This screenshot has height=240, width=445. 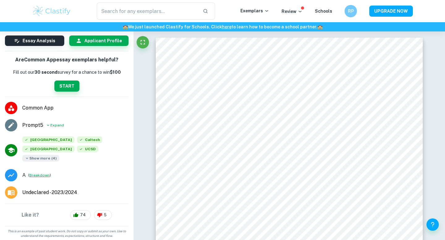 What do you see at coordinates (103, 215) in the screenshot?
I see `div: 5` at bounding box center [103, 215].